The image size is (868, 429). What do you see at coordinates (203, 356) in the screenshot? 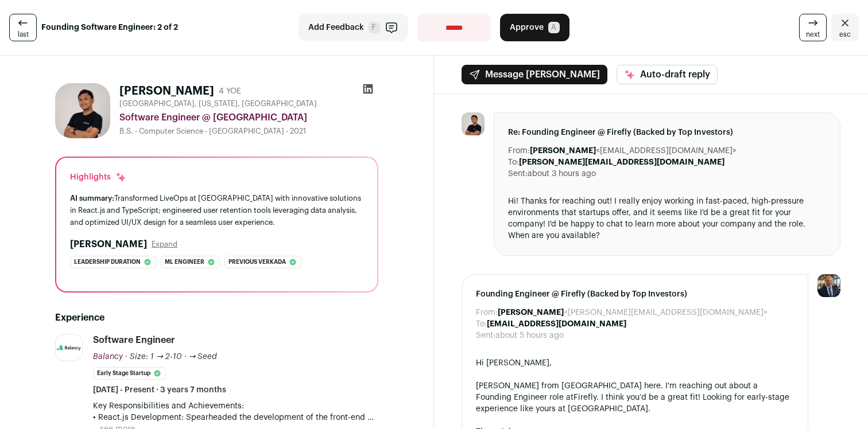
I see `span: → Seed` at bounding box center [203, 356].